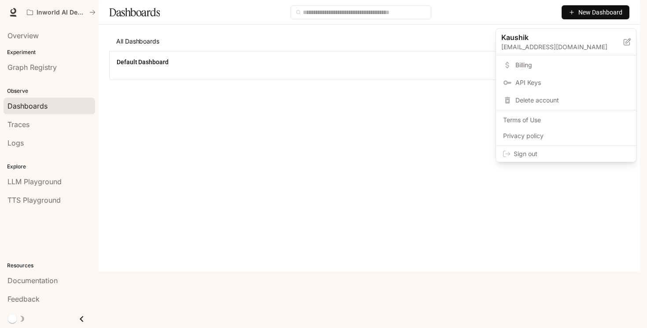  Describe the element at coordinates (566, 136) in the screenshot. I see `a: Privacy policy` at that location.